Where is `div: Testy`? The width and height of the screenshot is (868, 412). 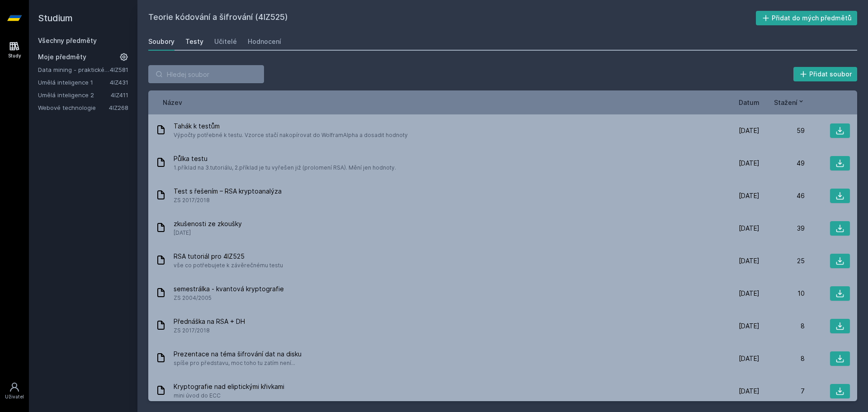
div: Testy is located at coordinates (195, 42).